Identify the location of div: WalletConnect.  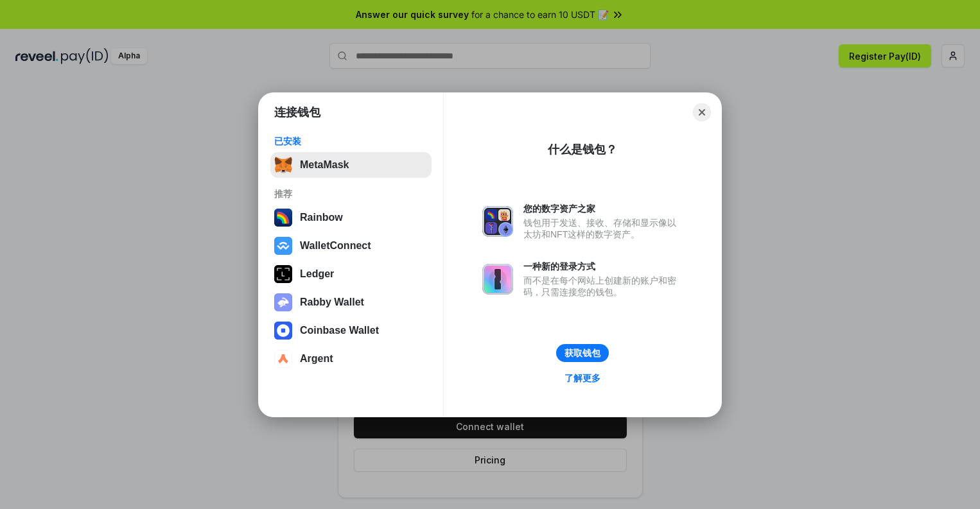
(335, 246).